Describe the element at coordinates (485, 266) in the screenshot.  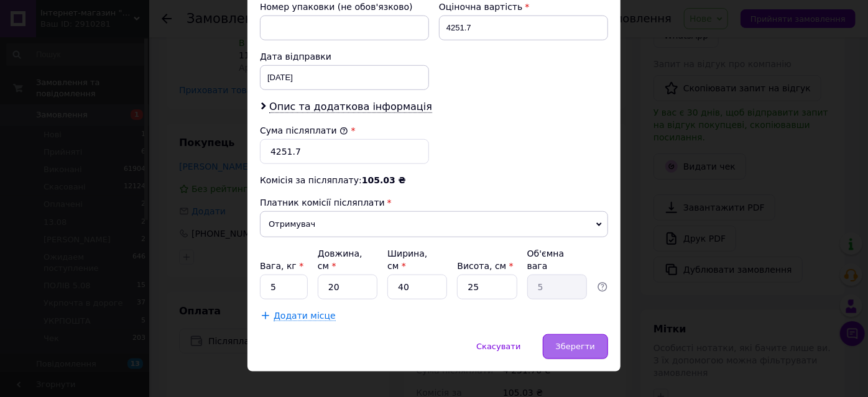
I see `label: Висота, см` at that location.